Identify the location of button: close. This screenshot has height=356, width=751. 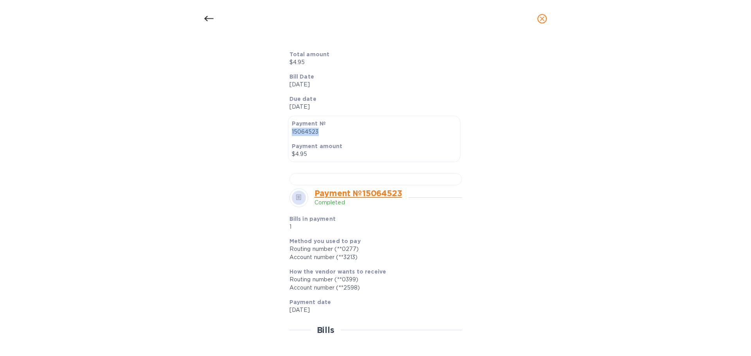
(542, 19).